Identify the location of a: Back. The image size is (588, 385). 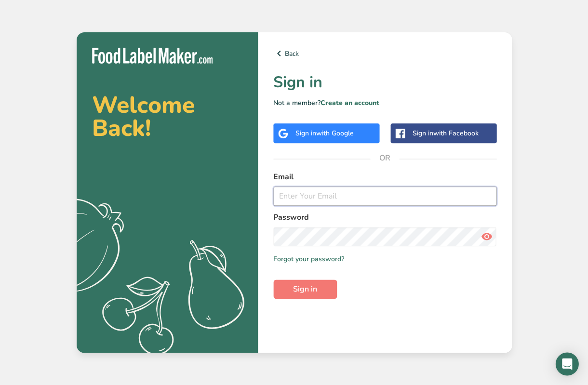
(385, 53).